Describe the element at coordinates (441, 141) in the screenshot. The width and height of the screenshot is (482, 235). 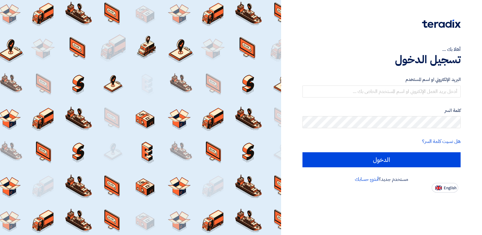
I see `a: هل نسيت كلمة السر؟` at that location.